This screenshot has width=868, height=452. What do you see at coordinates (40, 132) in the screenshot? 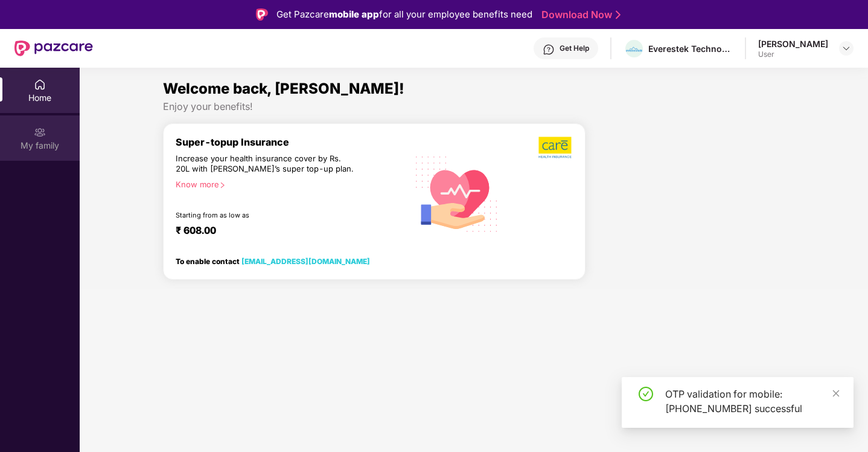
I see `img: svg+xml;base64,PHN2ZyB3aWR0aD0iMjAiIGhlaWdodD0iMjAiIHZpZXdCb3g9IjAgMCAyMCAyMCIgZmlsbD0ibm9uZSIgeG...` at bounding box center [40, 132].